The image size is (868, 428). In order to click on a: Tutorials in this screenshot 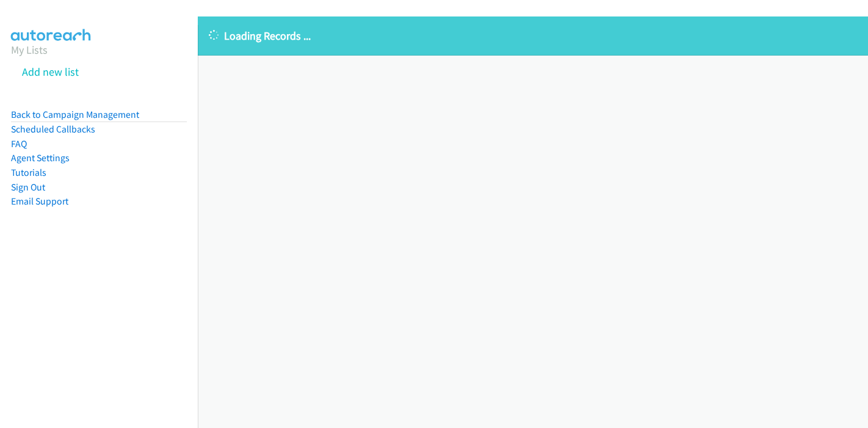, I will do `click(29, 172)`.